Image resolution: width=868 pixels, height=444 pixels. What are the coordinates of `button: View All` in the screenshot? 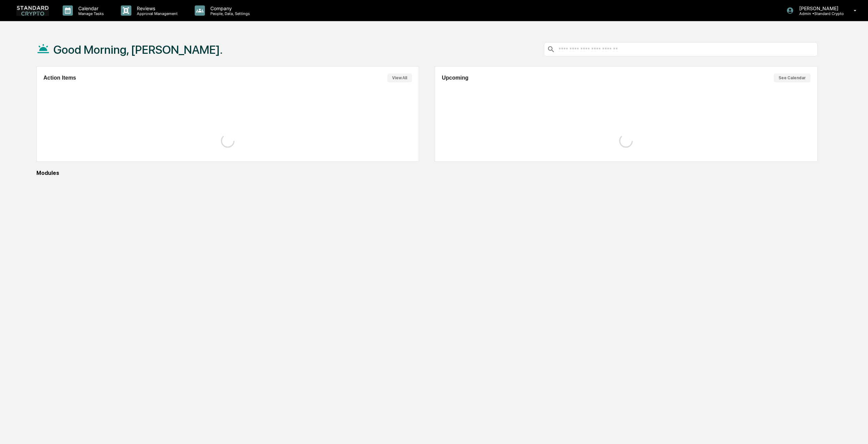 It's located at (400, 78).